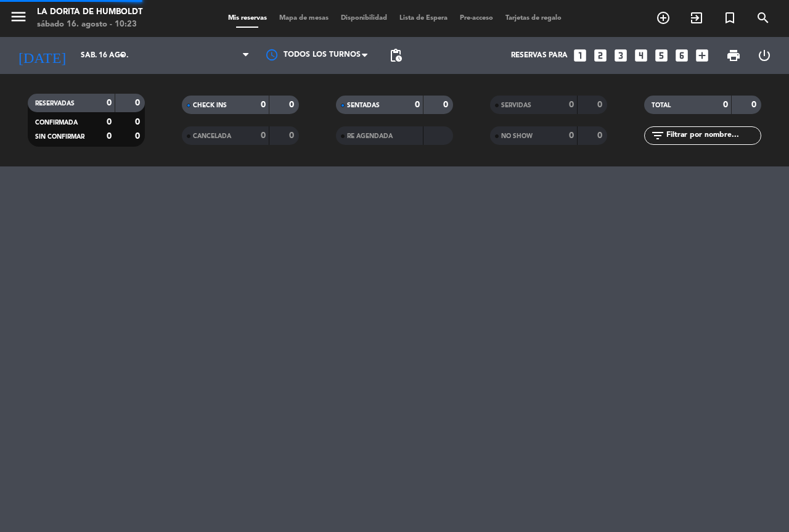 The image size is (789, 532). I want to click on span: SENTADAS, so click(363, 105).